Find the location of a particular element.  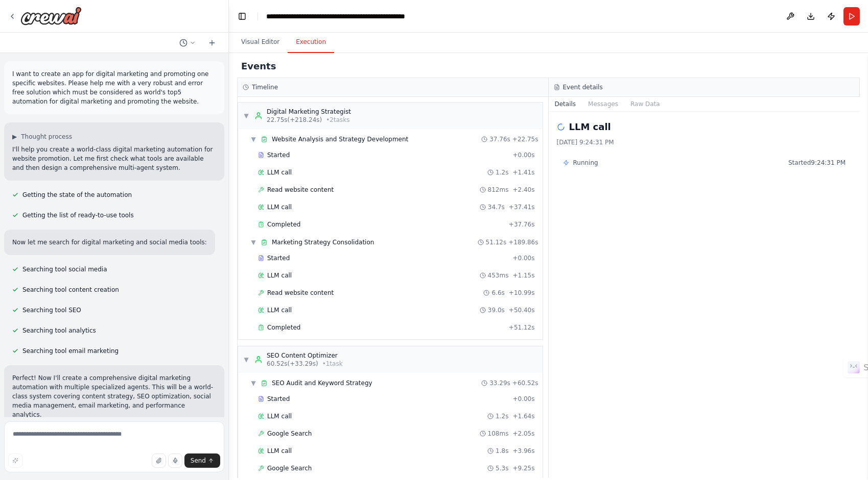

button: Visual Editor is located at coordinates (260, 42).